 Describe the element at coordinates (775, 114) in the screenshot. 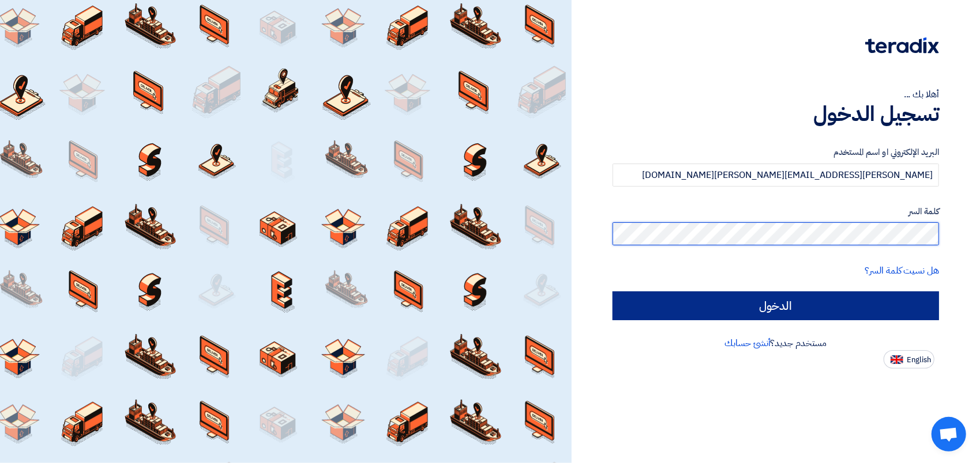

I see `h1: تسجيل الدخول` at that location.